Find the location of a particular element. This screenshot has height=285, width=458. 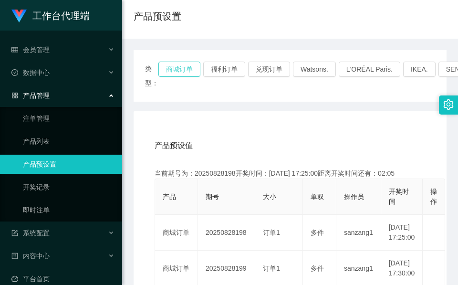

a: 注单管理 is located at coordinates (69, 118).